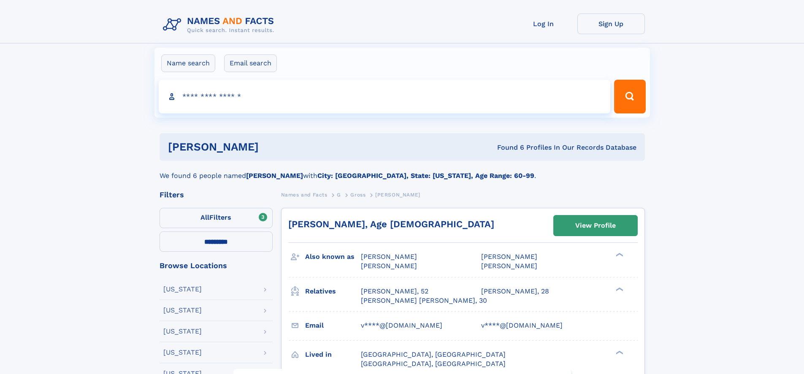  Describe the element at coordinates (216, 218) in the screenshot. I see `label: Filters` at that location.